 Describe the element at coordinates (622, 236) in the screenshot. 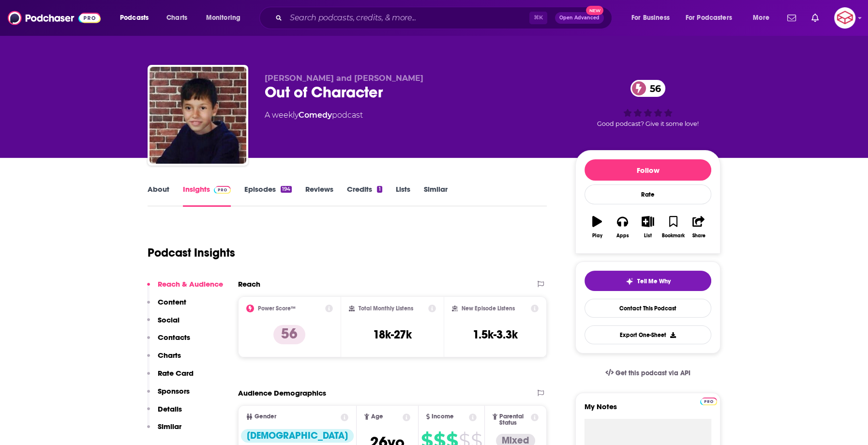

I see `div: Apps` at that location.